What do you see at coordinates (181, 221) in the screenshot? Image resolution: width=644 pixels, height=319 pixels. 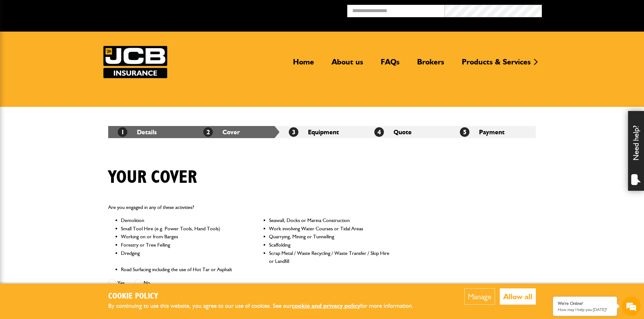 I see `li: Demolition` at bounding box center [181, 221].